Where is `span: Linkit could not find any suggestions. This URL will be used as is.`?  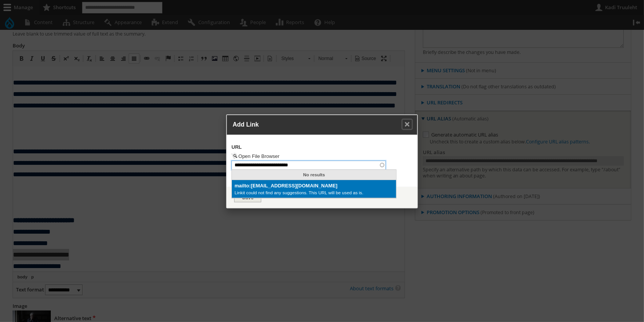
span: Linkit could not find any suggestions. This URL will be used as is. is located at coordinates (314, 192).